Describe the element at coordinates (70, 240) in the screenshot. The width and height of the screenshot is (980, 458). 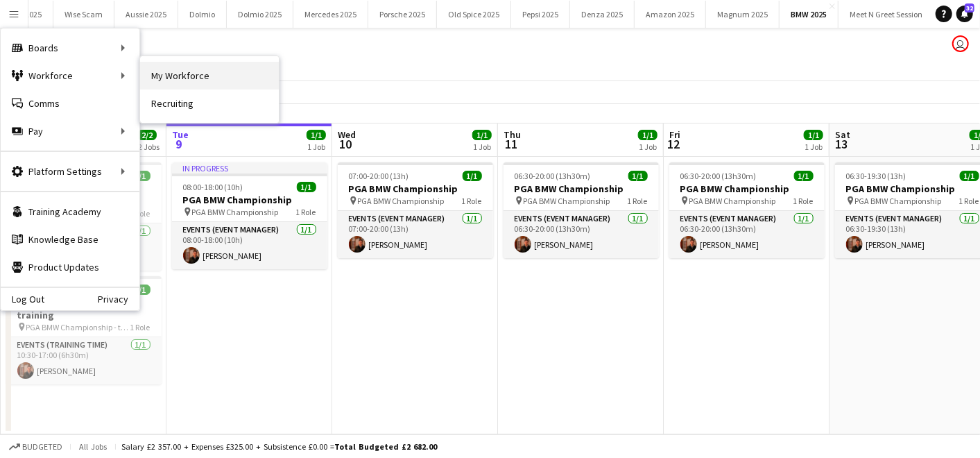
I see `a: Knowledge Base` at that location.